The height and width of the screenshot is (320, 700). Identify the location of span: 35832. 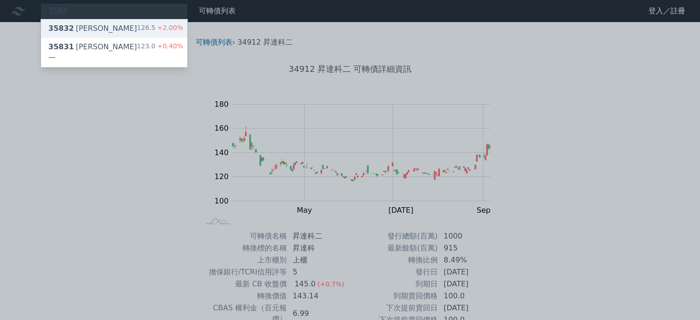
(61, 28).